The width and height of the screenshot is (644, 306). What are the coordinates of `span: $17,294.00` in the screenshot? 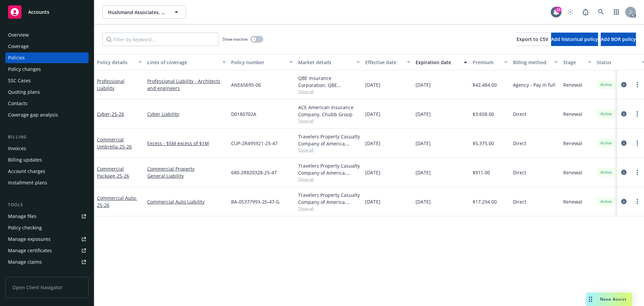 It's located at (485, 201).